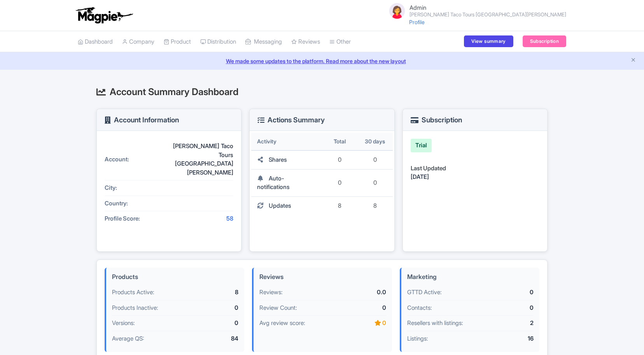 This screenshot has width=644, height=355. I want to click on button: Close announcement, so click(634, 61).